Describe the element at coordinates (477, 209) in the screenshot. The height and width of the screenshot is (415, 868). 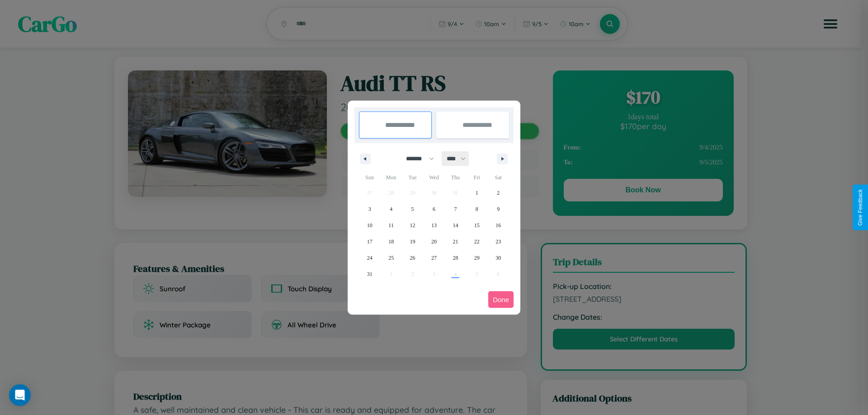
I see `button: 8` at that location.